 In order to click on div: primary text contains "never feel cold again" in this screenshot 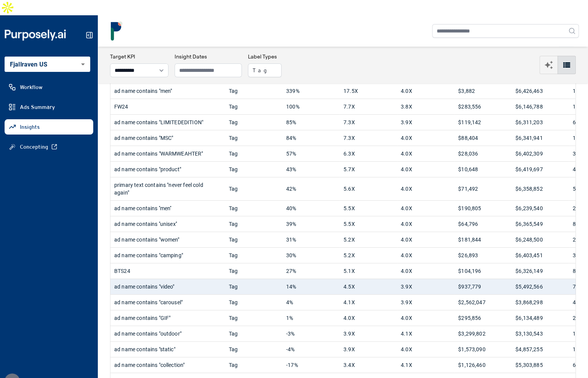, I will do `click(168, 189)`.